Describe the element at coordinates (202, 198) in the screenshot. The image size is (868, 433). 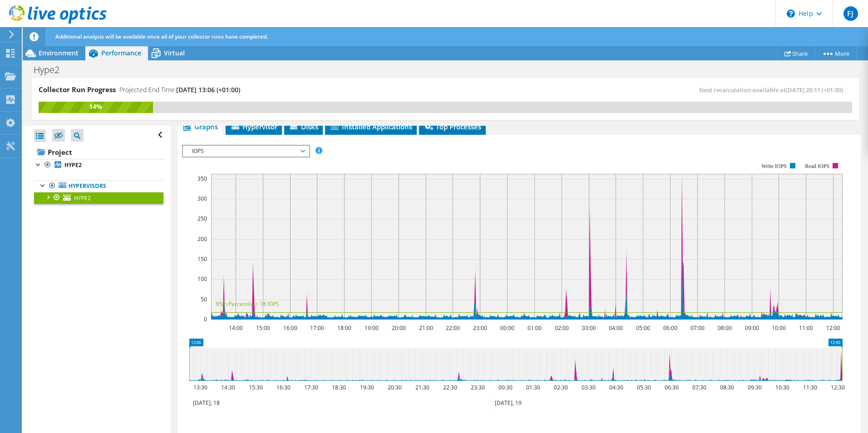
I see `text: 300` at that location.